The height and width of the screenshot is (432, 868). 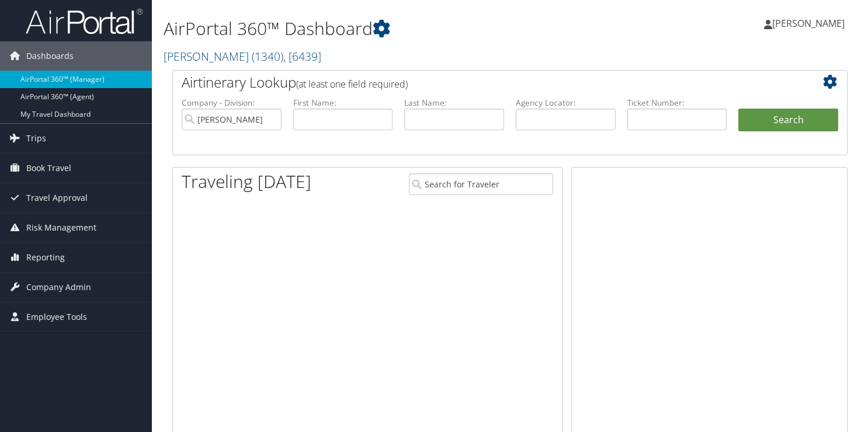 What do you see at coordinates (56, 317) in the screenshot?
I see `span: Employee Tools` at bounding box center [56, 317].